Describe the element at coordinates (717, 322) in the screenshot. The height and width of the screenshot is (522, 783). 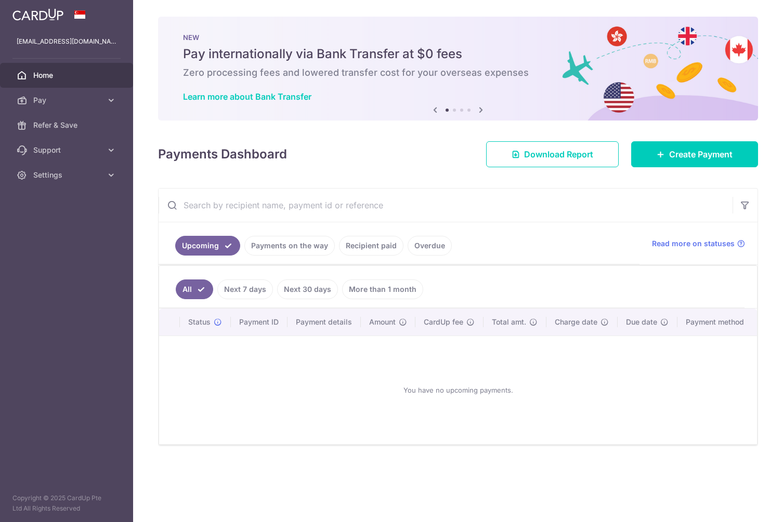
I see `th: Payment method` at that location.